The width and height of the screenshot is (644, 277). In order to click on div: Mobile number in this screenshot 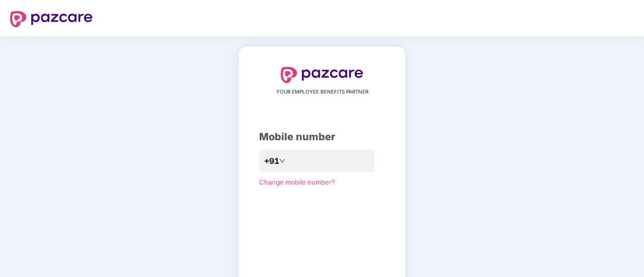, I will do `click(322, 136)`.